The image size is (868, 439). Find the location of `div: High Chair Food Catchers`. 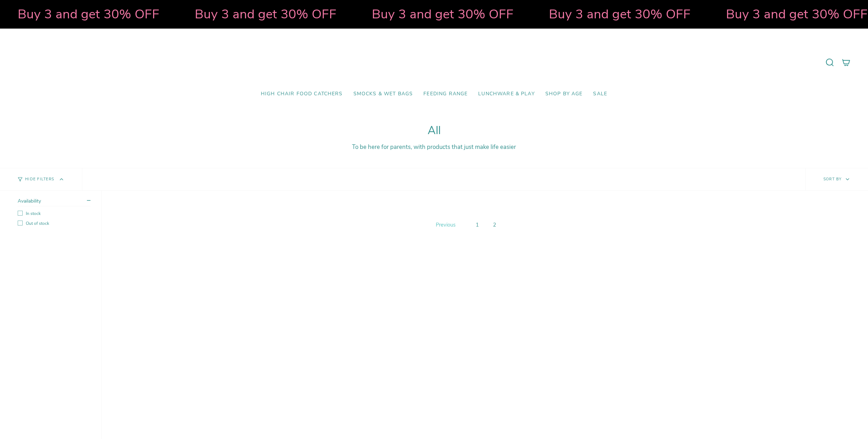

div: High Chair Food Catchers is located at coordinates (302, 94).